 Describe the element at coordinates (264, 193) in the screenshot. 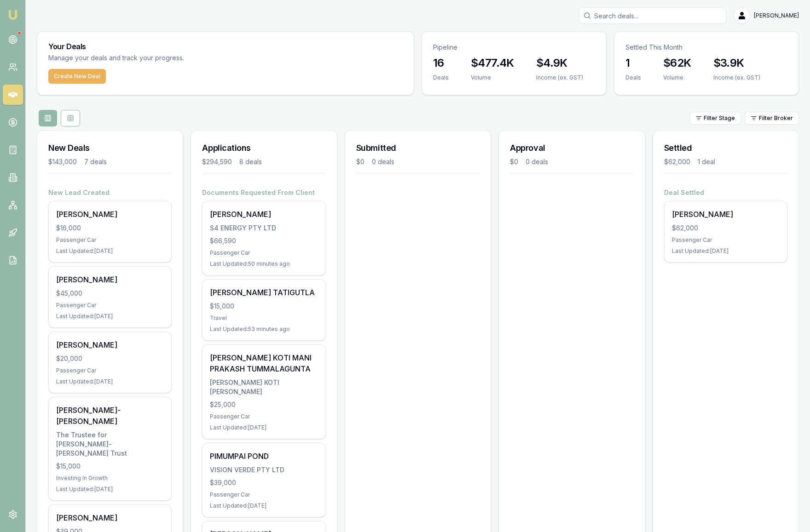

I see `h4: Documents Requested From Client` at that location.